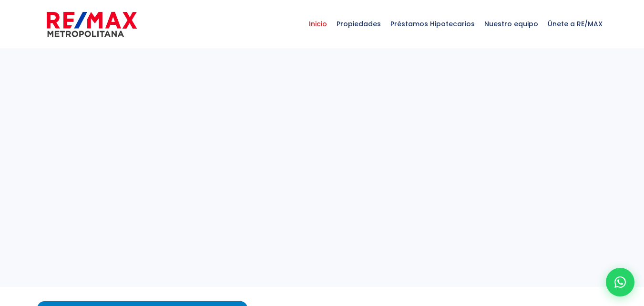 The image size is (644, 306). I want to click on span: Inicio, so click(318, 24).